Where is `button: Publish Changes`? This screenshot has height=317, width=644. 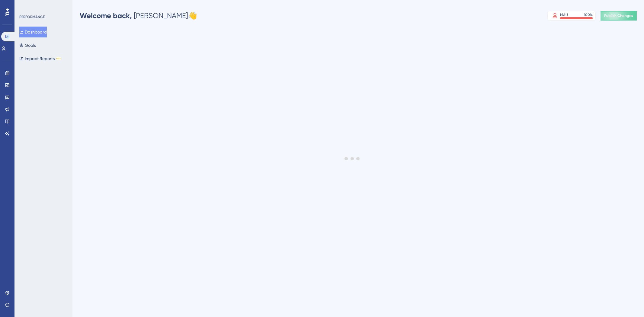 button: Publish Changes is located at coordinates (619, 15).